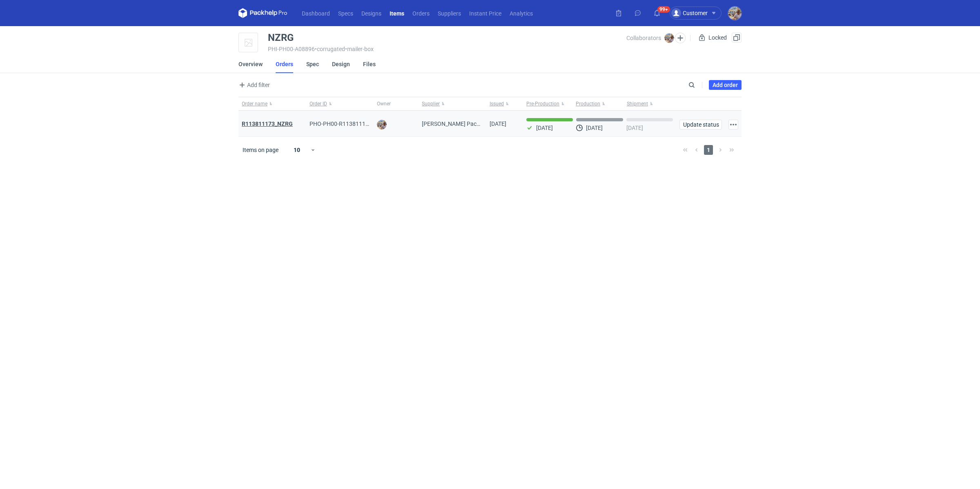  Describe the element at coordinates (548, 104) in the screenshot. I see `button: Pre-Production` at that location.